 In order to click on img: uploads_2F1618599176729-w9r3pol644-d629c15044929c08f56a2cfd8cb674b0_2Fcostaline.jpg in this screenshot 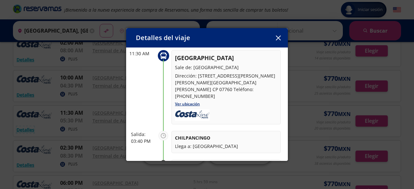, I will do `click(192, 115)`.